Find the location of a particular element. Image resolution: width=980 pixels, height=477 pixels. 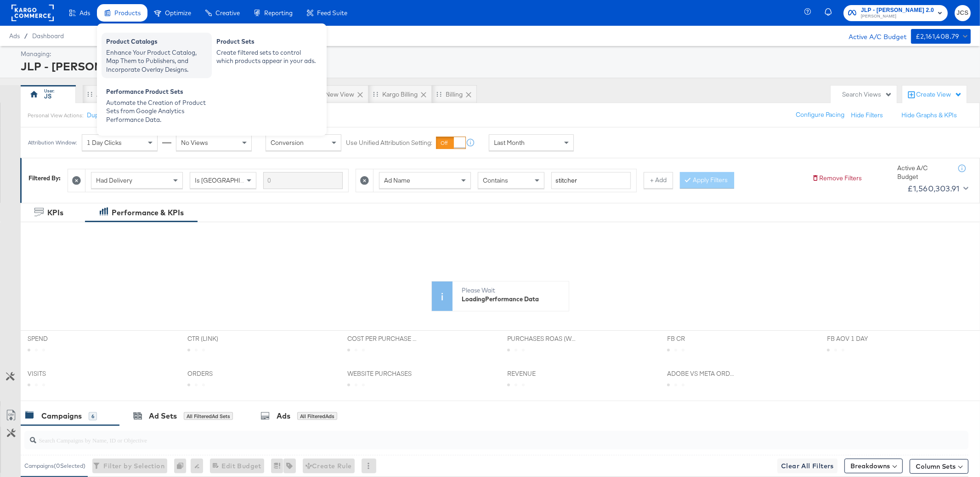

div: Managing: is located at coordinates (494, 54).